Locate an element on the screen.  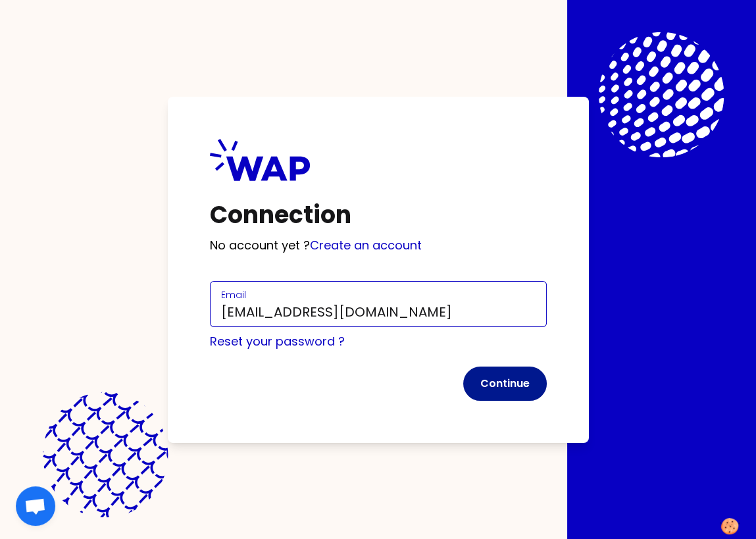
label: Email is located at coordinates (233, 295).